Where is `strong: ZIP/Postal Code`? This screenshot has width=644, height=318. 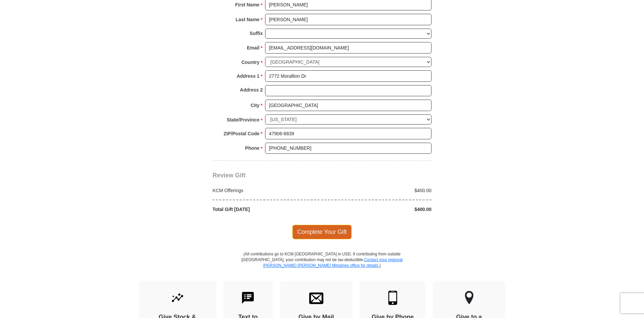 strong: ZIP/Postal Code is located at coordinates (242, 134).